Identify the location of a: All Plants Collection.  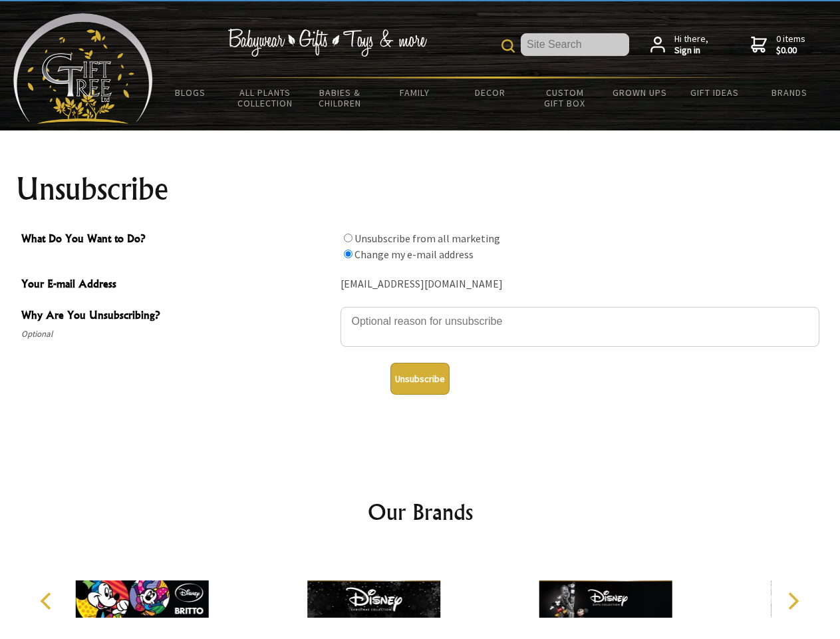
(265, 98).